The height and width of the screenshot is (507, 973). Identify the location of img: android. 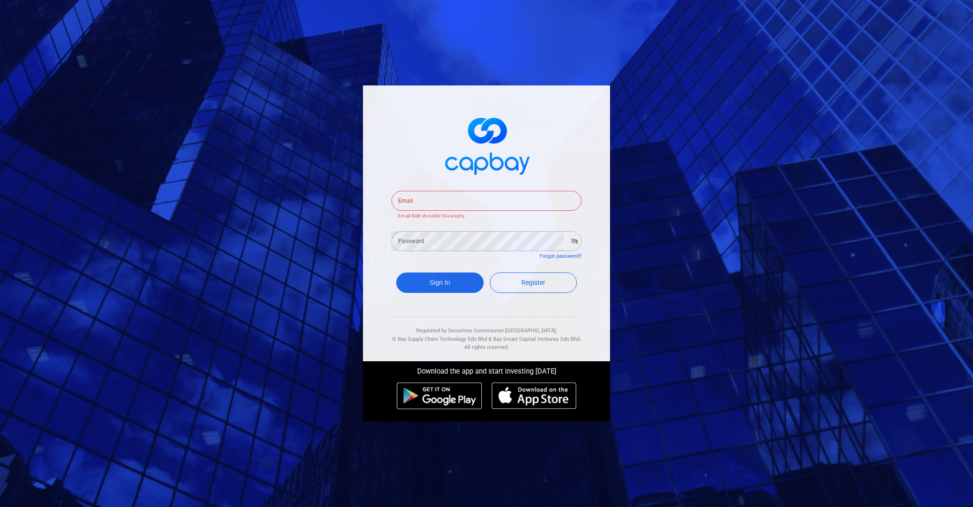
(439, 396).